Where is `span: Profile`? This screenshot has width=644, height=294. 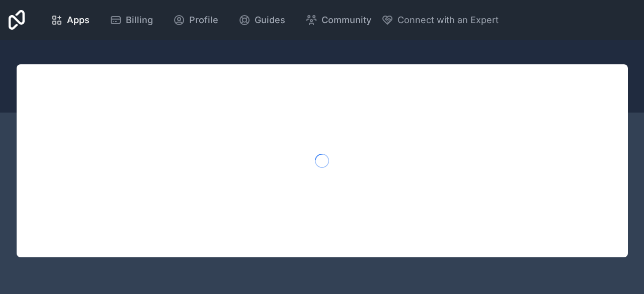 span: Profile is located at coordinates (203, 20).